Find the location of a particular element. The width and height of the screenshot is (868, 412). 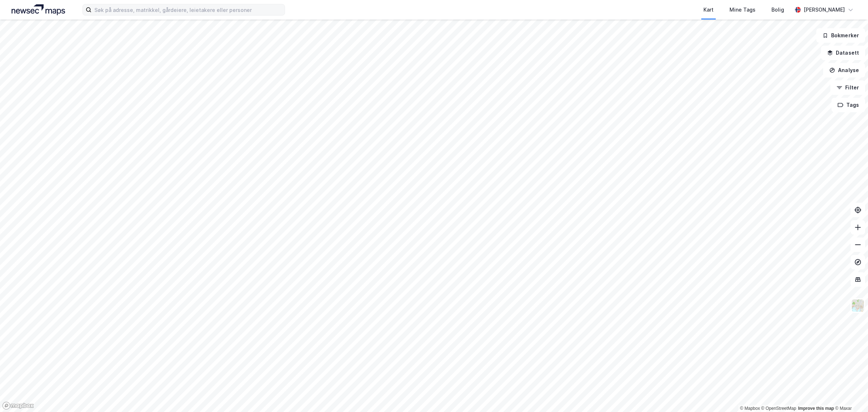

div: Bolig is located at coordinates (778, 10).